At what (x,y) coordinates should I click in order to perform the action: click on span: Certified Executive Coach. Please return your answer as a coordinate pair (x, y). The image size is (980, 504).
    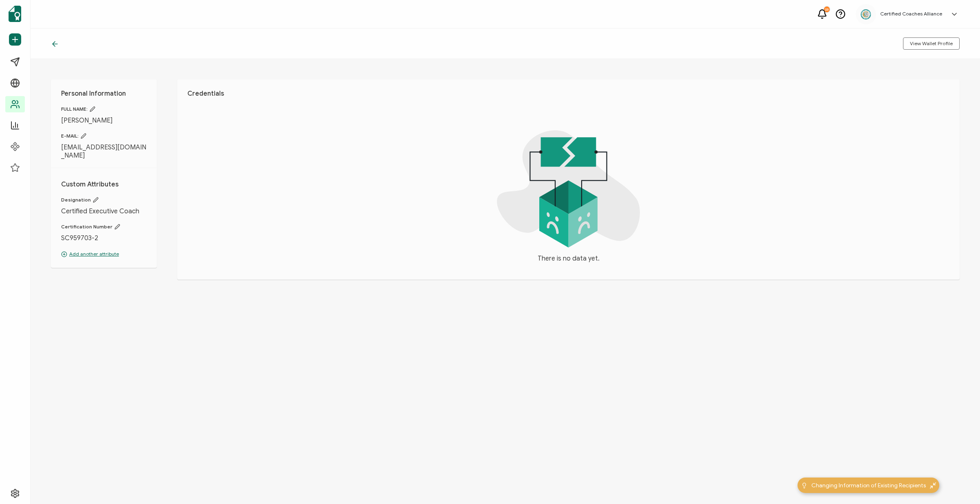
    Looking at the image, I should click on (104, 211).